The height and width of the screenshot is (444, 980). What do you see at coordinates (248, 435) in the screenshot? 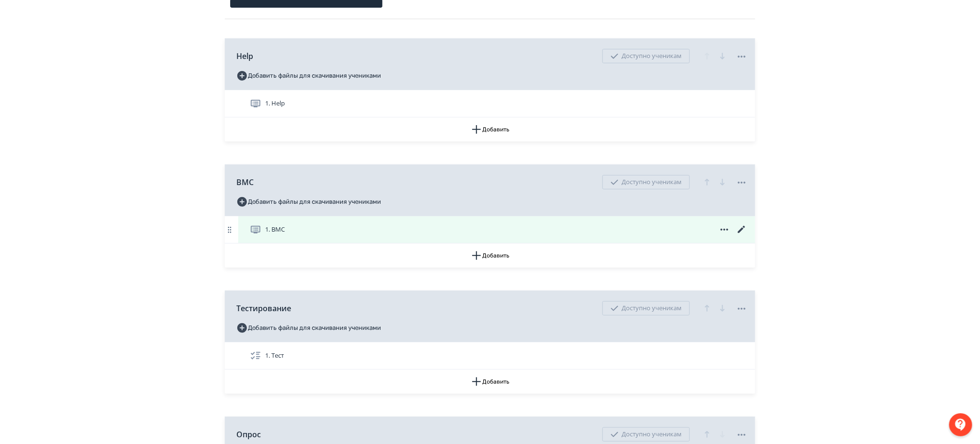
I see `span: Опрос` at bounding box center [248, 435].